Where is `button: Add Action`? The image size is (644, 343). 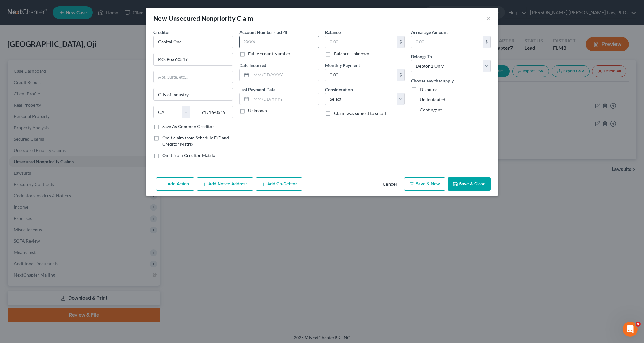
button: Add Action is located at coordinates (175, 184).